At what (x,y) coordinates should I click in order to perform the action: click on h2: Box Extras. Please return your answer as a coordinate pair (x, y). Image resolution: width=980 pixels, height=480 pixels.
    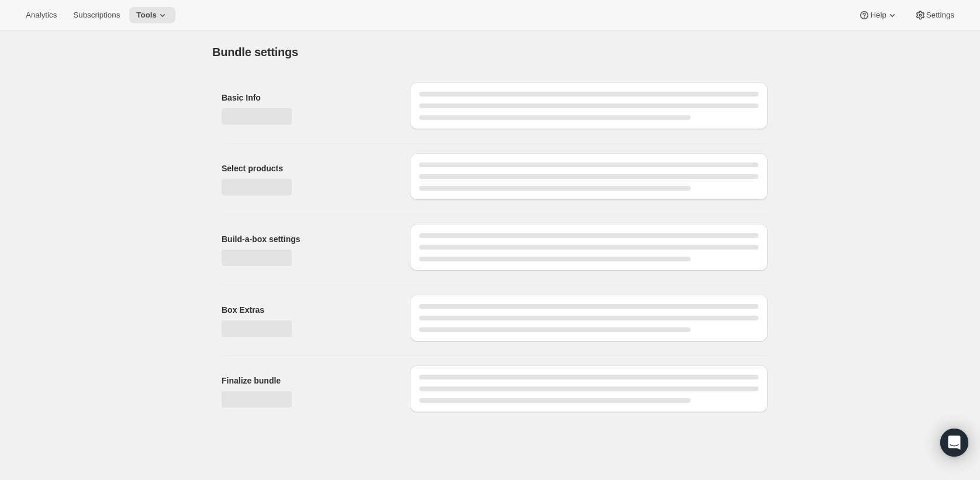
    Looking at the image, I should click on (307, 310).